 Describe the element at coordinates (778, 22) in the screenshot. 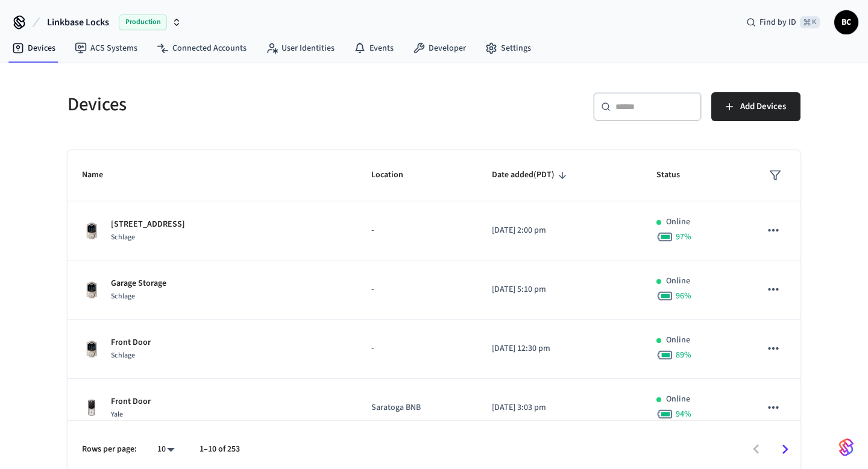

I see `span: Find by ID` at that location.